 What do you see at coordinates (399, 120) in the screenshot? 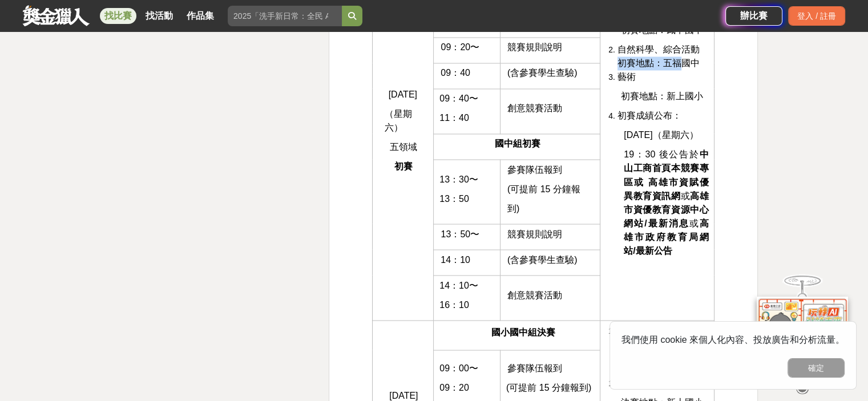
I see `span: （星期六）` at bounding box center [399, 120].